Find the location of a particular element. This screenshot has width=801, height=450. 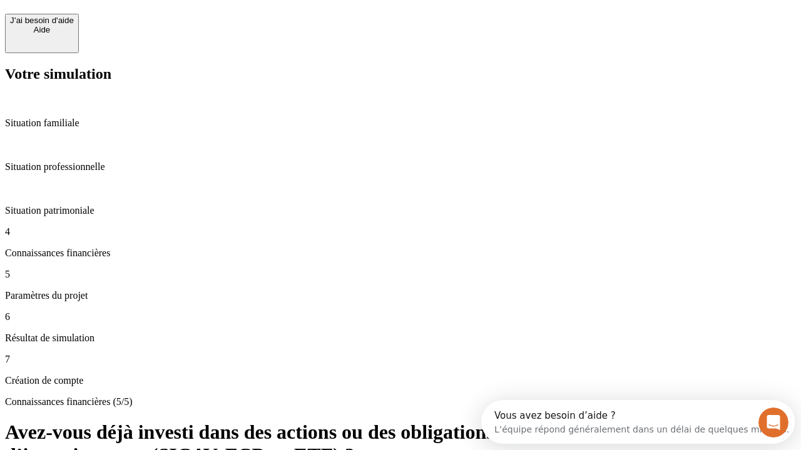

p: 5 is located at coordinates (400, 275).